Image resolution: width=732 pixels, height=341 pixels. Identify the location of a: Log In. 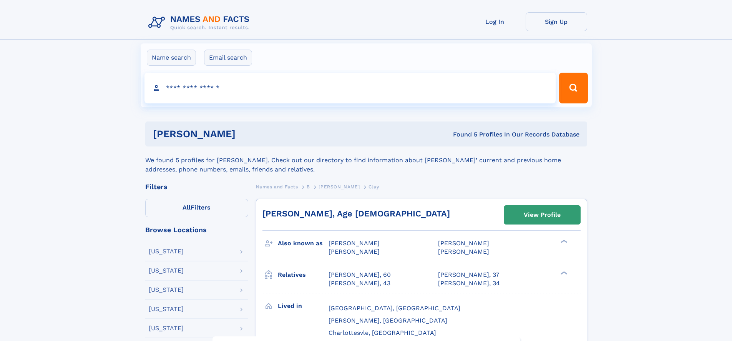
(495, 22).